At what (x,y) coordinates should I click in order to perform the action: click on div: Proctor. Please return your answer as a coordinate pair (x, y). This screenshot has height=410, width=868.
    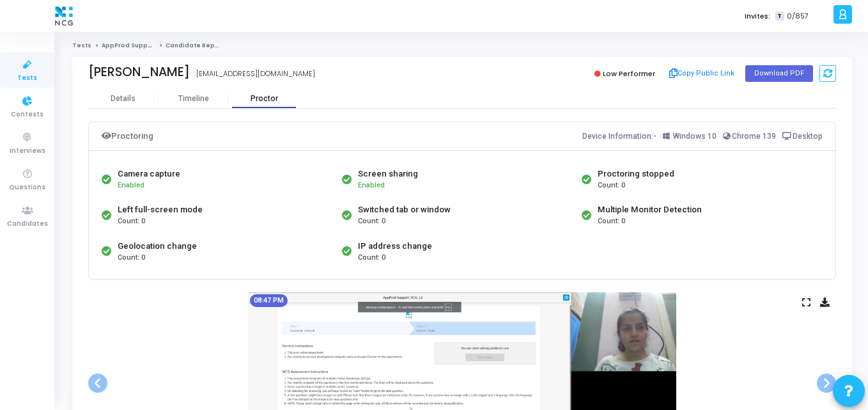
    Looking at the image, I should click on (264, 99).